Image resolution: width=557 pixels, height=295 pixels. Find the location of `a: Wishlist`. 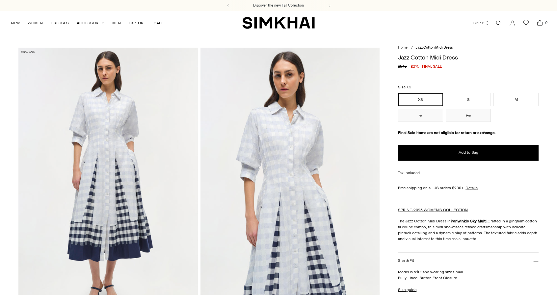

a: Wishlist is located at coordinates (526, 23).